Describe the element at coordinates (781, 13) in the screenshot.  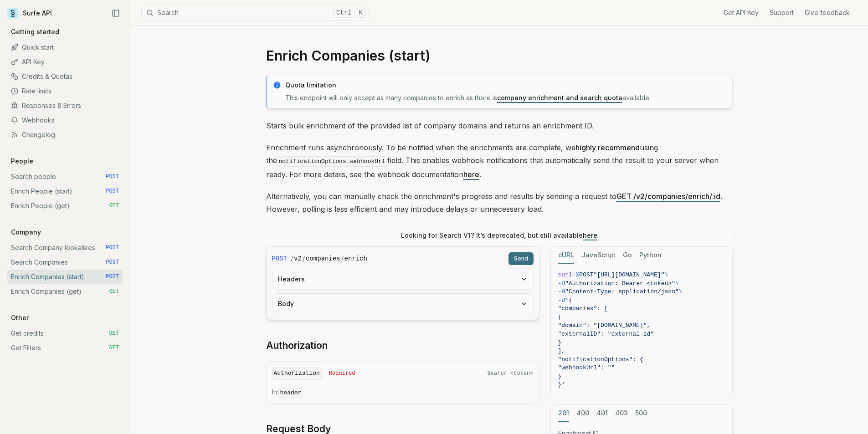
I see `a: Support` at that location.